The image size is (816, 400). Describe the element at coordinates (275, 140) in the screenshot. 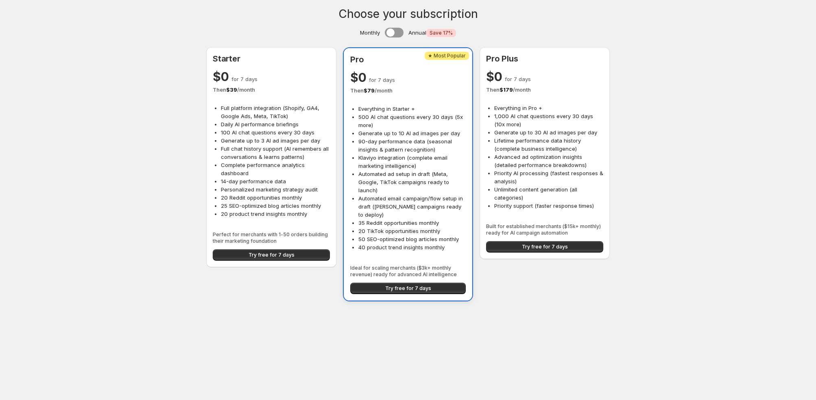

I see `li: Generate up to 3 AI ad images per day` at that location.